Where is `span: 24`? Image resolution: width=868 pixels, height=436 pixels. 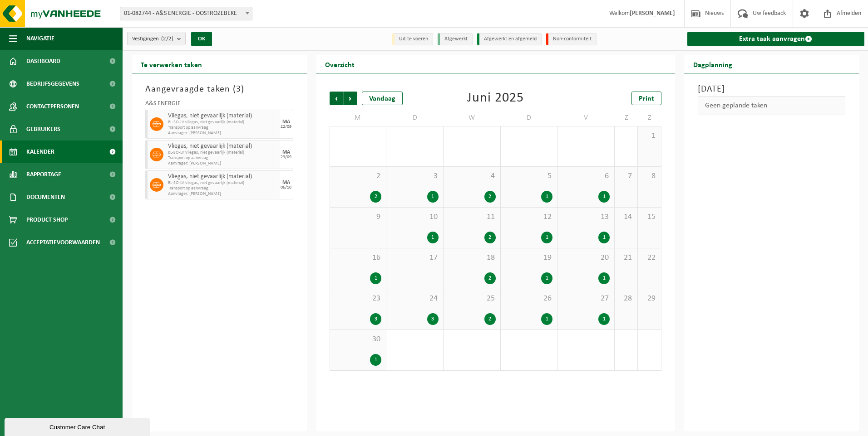 span: 24 is located at coordinates (414, 299).